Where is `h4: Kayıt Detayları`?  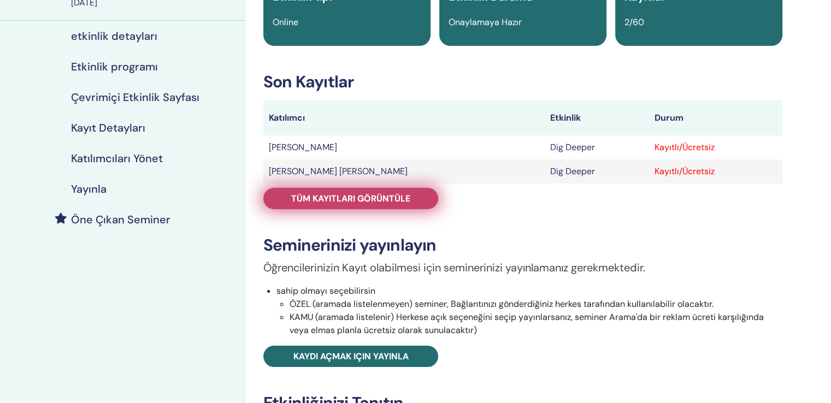 h4: Kayıt Detayları is located at coordinates (108, 128).